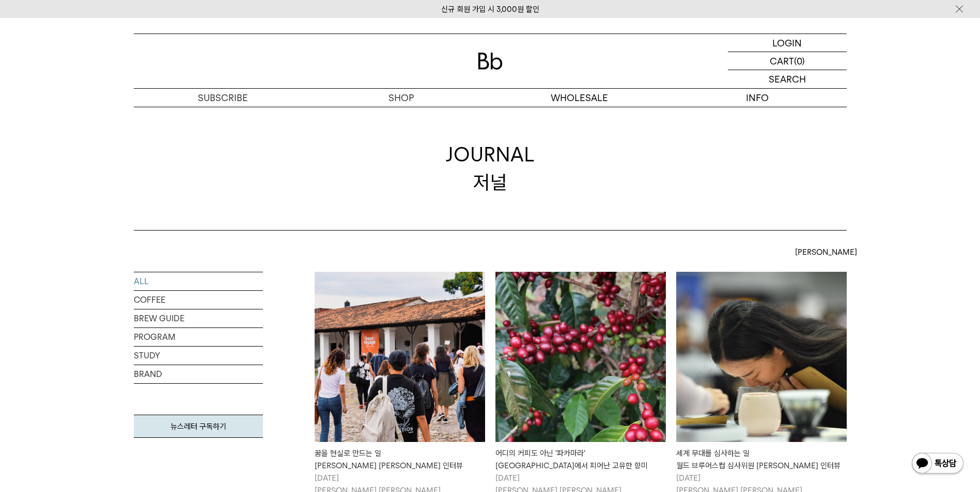  Describe the element at coordinates (400, 357) in the screenshot. I see `img: 꿈을 현실로 만드는 일빈보야지 탁승희 대표 인터뷰` at that location.